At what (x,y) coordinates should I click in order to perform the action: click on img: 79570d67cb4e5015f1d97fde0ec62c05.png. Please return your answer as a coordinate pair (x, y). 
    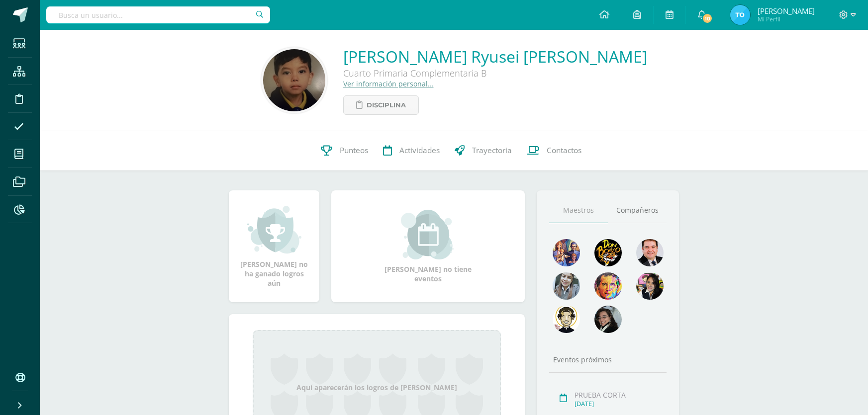
    Looking at the image, I should click on (650, 252).